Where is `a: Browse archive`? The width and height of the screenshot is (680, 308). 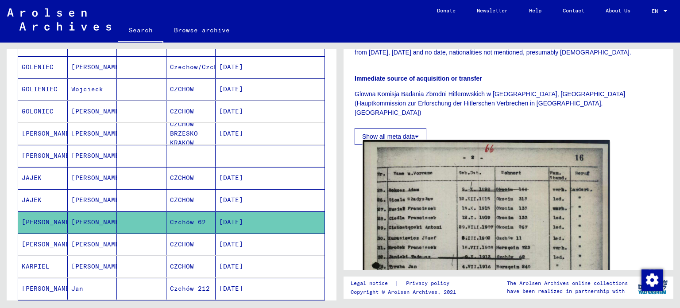 a: Browse archive is located at coordinates (202, 30).